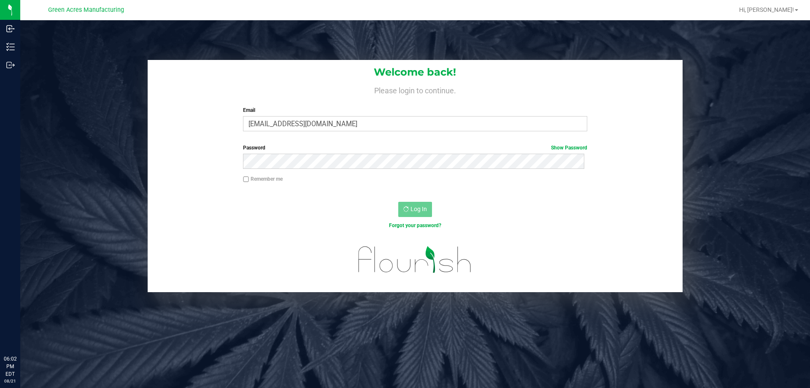 This screenshot has height=388, width=810. What do you see at coordinates (415, 260) in the screenshot?
I see `img: flourish_logo.svg` at bounding box center [415, 260].